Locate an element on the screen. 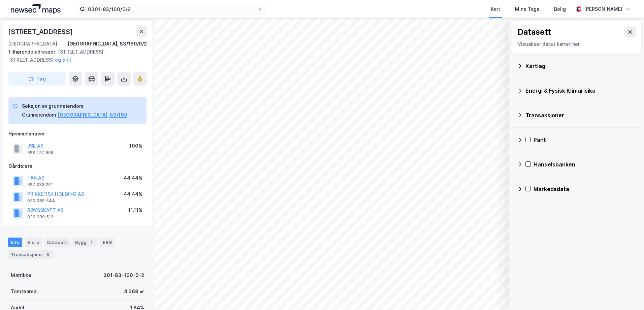 The height and width of the screenshot is (310, 644). div: Kart is located at coordinates (495, 9).